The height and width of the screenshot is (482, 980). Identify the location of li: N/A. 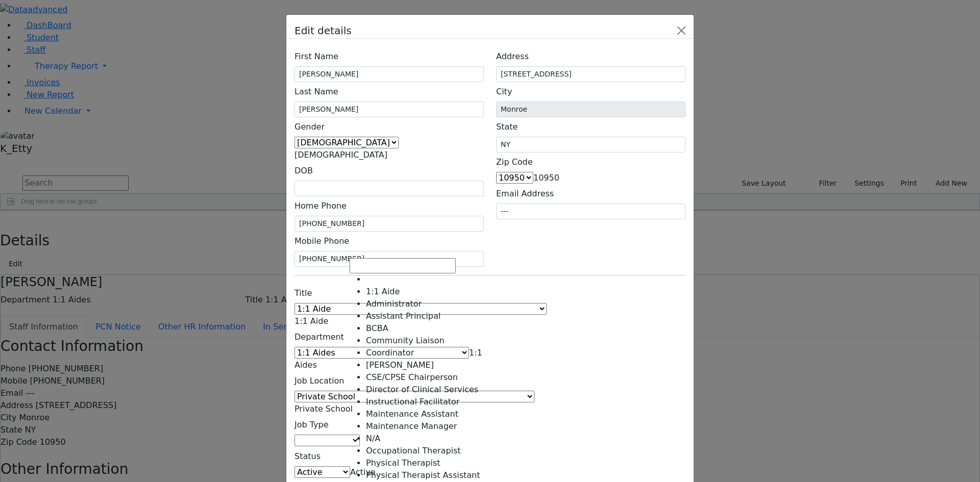
(486, 439).